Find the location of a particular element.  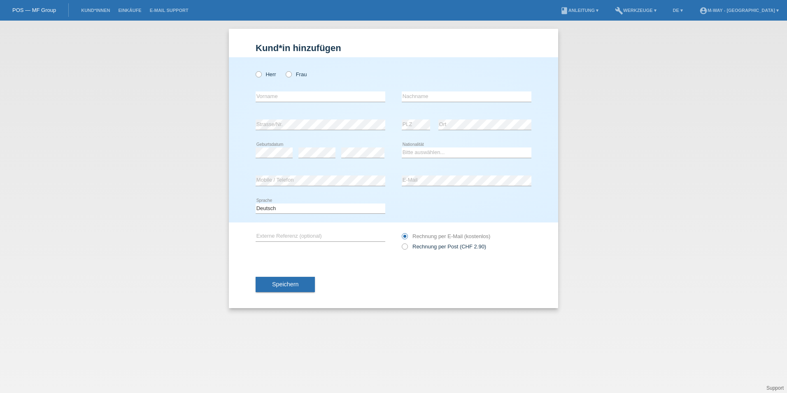

span: Speichern is located at coordinates (285, 284).